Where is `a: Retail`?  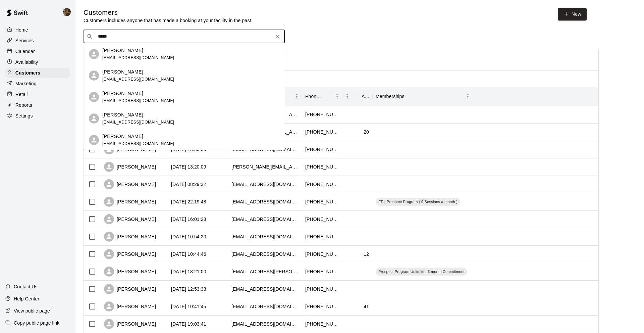
a: Retail is located at coordinates (37, 94).